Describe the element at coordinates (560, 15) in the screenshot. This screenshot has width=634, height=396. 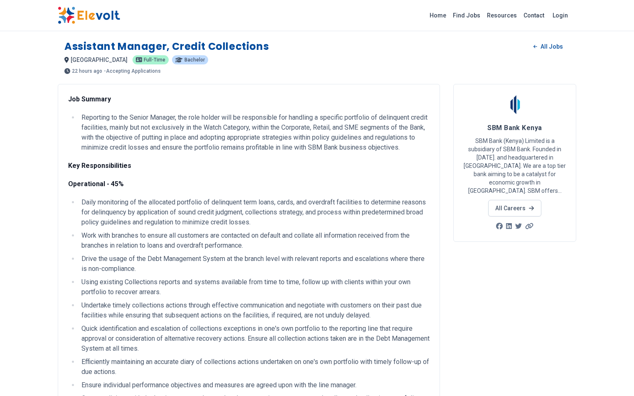
I see `a: Login` at that location.